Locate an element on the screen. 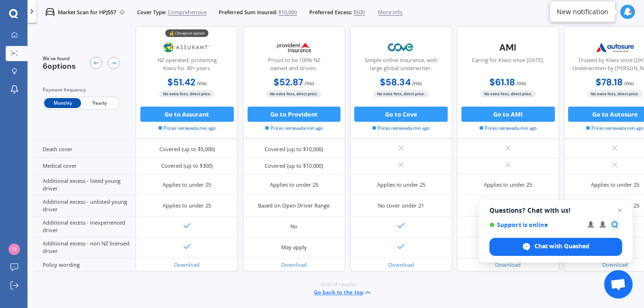  button: Go to Assurant is located at coordinates (187, 114).